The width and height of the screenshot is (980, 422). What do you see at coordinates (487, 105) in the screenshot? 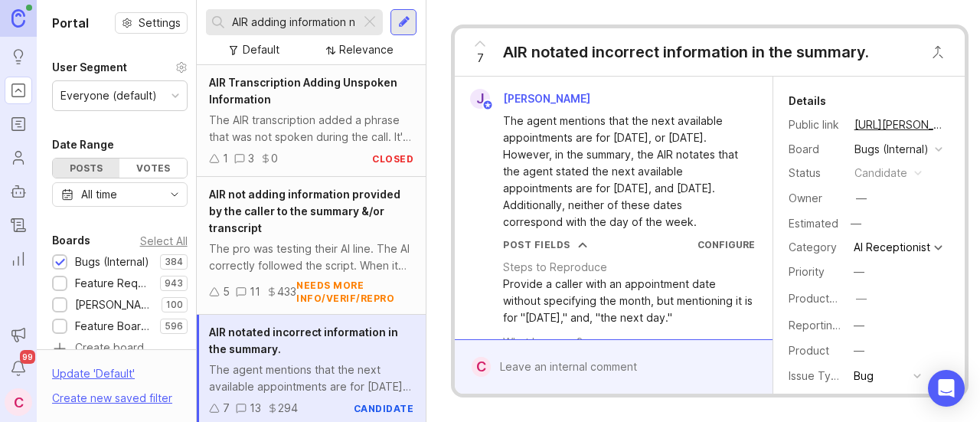
I see `img: member badge` at bounding box center [487, 105].